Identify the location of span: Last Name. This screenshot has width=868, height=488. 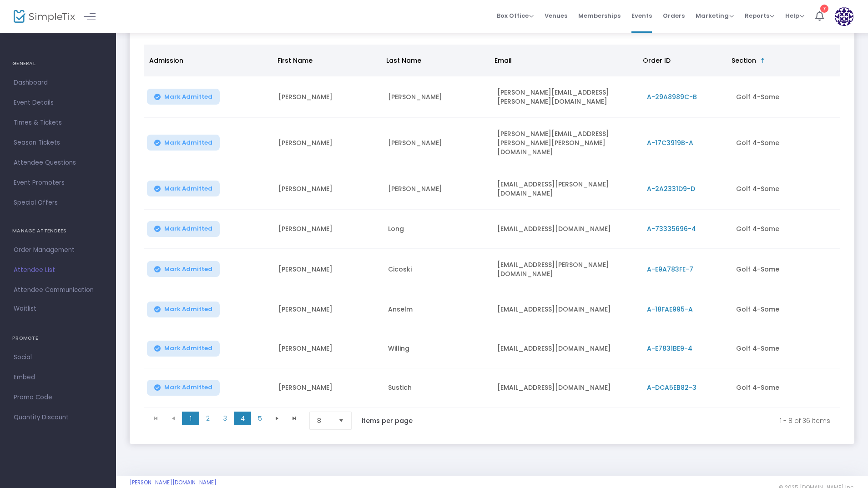
(404, 60).